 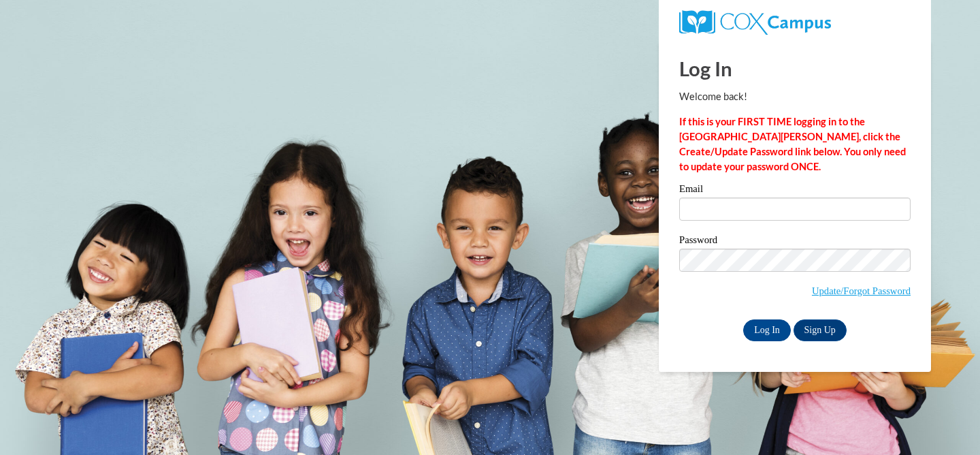 I want to click on p: Welcome back!, so click(x=795, y=97).